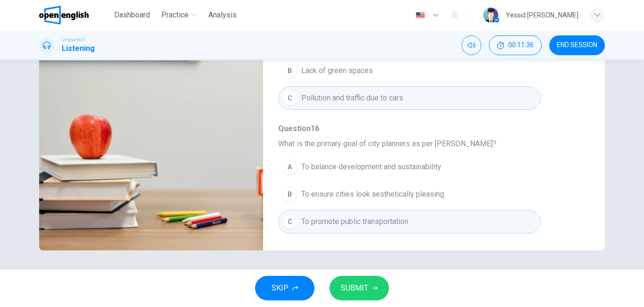 This screenshot has height=307, width=644. What do you see at coordinates (179, 15) in the screenshot?
I see `button: Practice` at bounding box center [179, 15].